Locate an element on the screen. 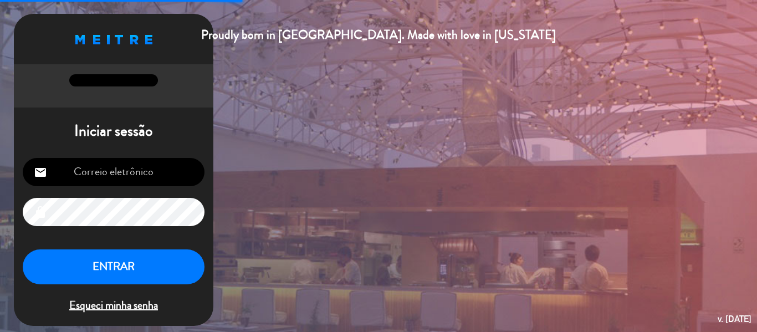 This screenshot has width=757, height=332. h1: Iniciar sessão is located at coordinates (114, 131).